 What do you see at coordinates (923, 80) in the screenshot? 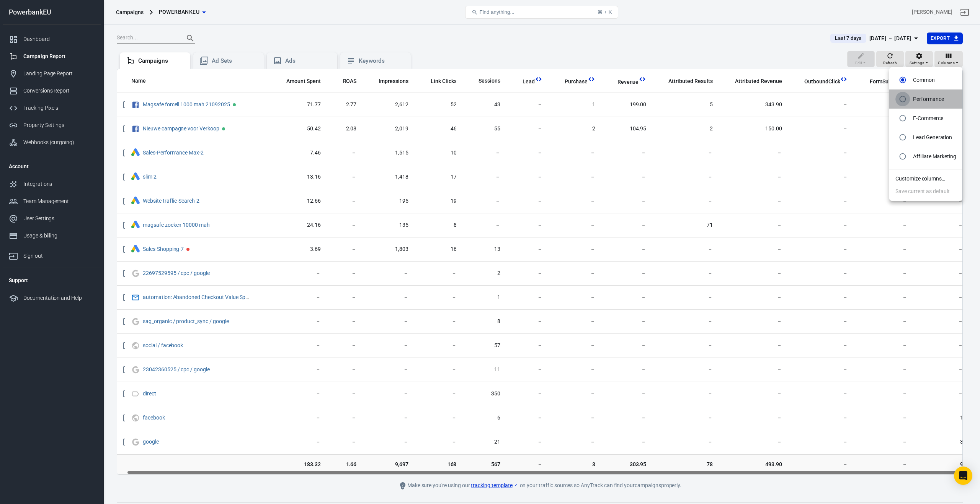
I see `p: Common` at bounding box center [923, 80].